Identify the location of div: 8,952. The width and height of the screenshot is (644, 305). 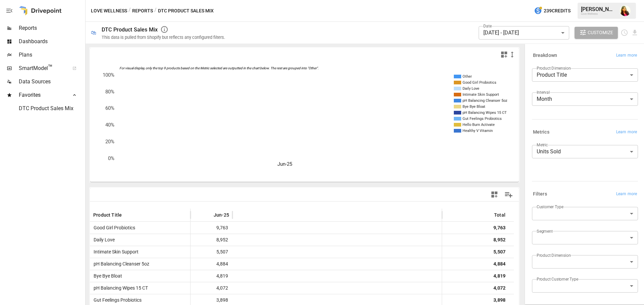
(499, 240).